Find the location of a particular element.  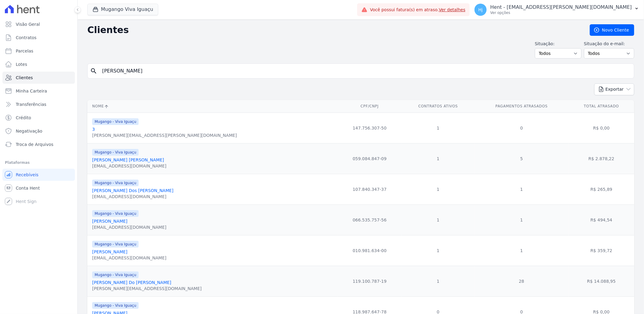

span: Você possui fatura(s) em atraso. is located at coordinates (418, 10).